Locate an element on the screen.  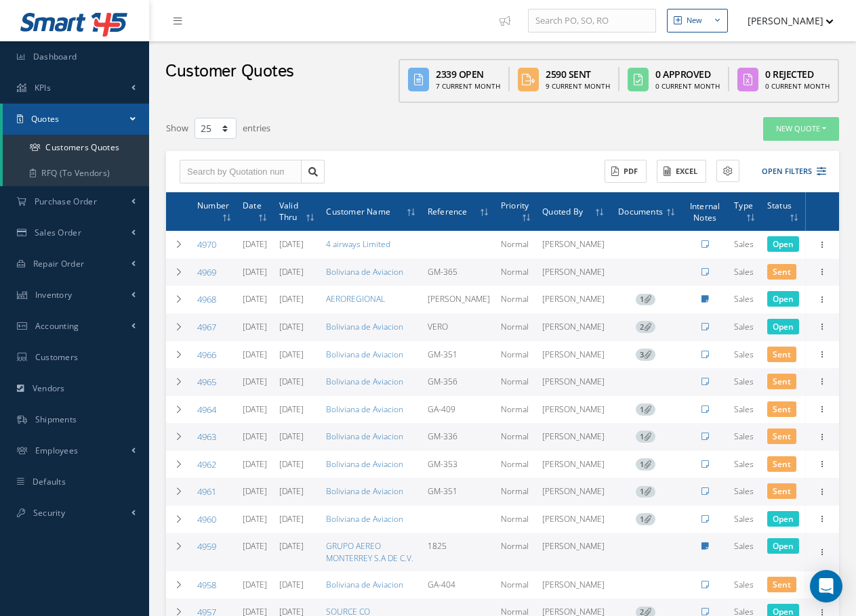
a: 4959 is located at coordinates (207, 546).